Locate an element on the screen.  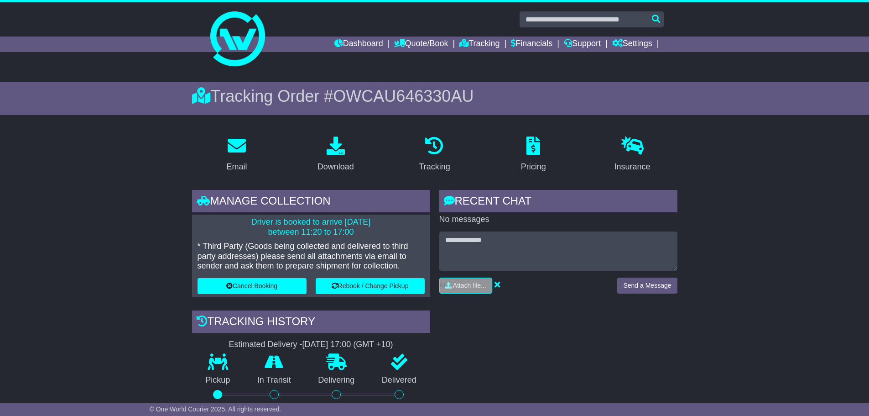
div: Manage collection is located at coordinates (311, 202).